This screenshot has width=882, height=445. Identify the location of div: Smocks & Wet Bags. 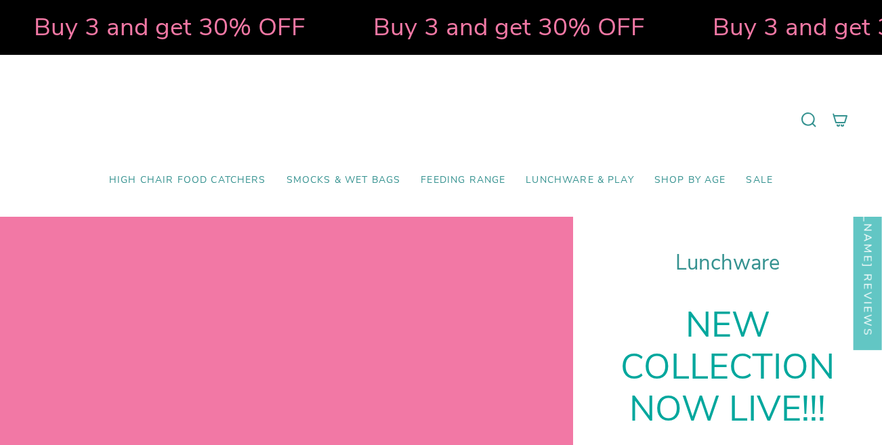
(343, 180).